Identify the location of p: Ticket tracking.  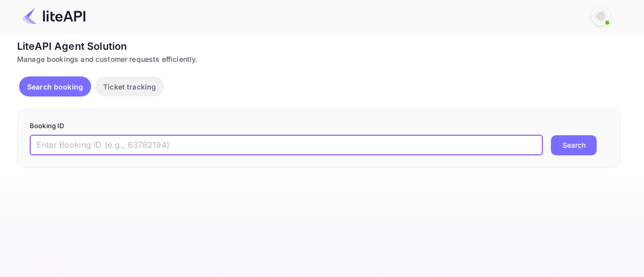
(129, 86).